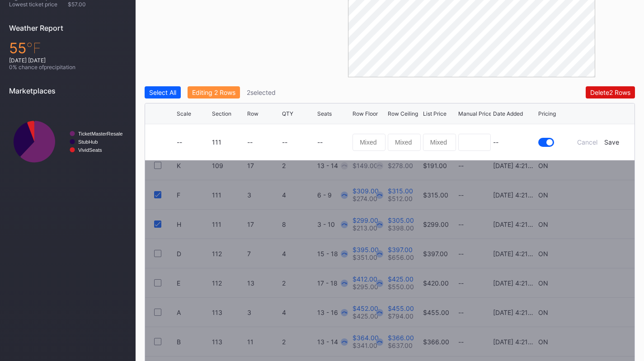 The height and width of the screenshot is (361, 644). Describe the element at coordinates (163, 92) in the screenshot. I see `div: Select All` at that location.